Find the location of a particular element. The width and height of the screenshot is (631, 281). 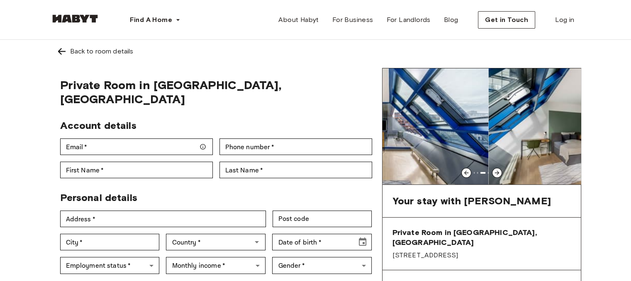

button: Open is located at coordinates (257, 242).